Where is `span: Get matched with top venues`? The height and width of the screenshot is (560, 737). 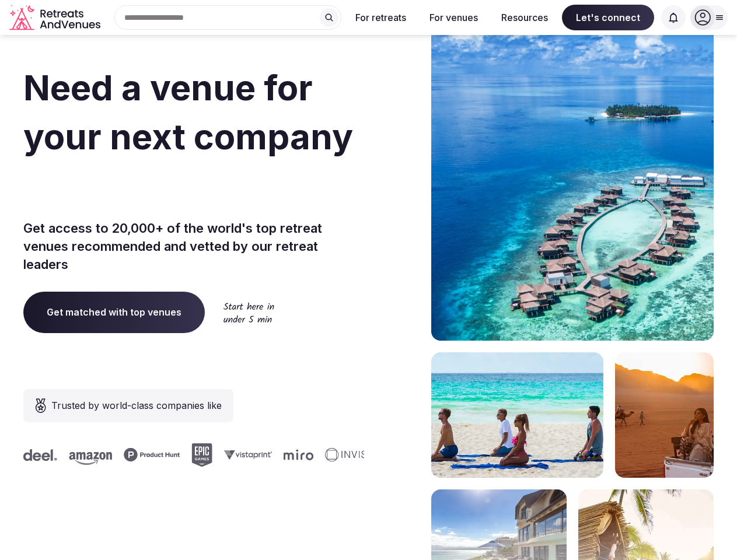
span: Get matched with top venues is located at coordinates (114, 312).